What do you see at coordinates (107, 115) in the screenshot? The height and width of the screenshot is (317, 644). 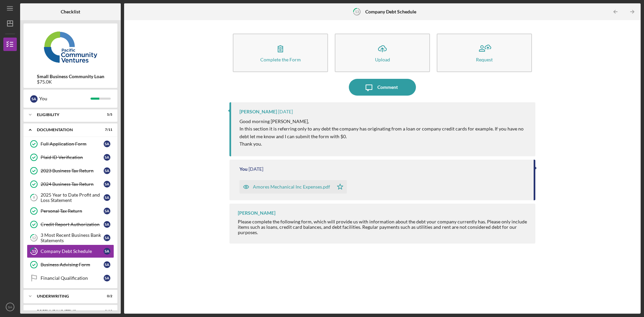 I see `div: 5 / 5` at bounding box center [107, 115].